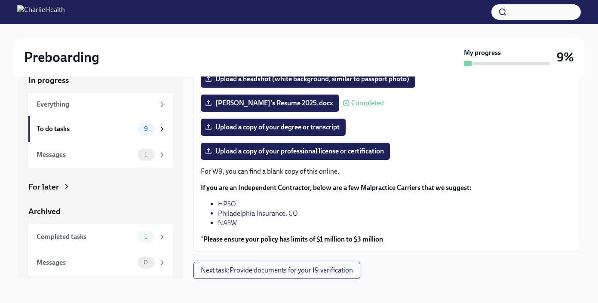 The image size is (598, 303). I want to click on div: Everything, so click(95, 104).